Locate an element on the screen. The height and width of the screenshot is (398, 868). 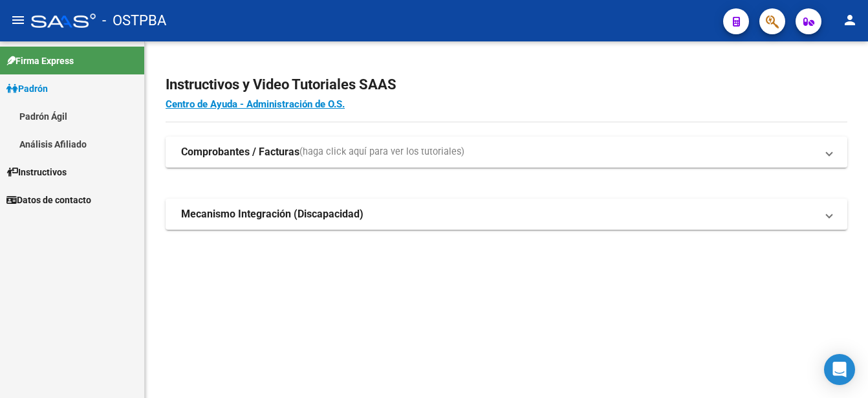
span: - OSTPBA is located at coordinates (134, 21).